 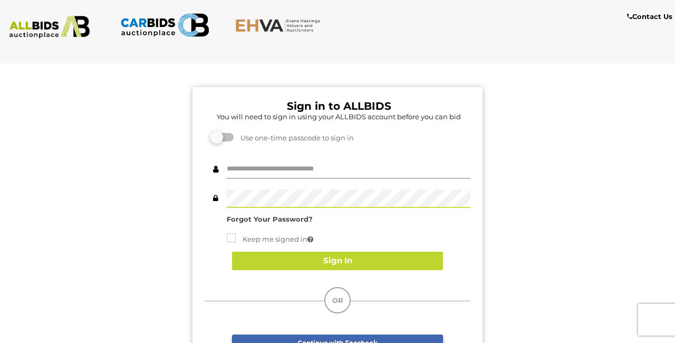 I want to click on button: Sign In, so click(x=338, y=261).